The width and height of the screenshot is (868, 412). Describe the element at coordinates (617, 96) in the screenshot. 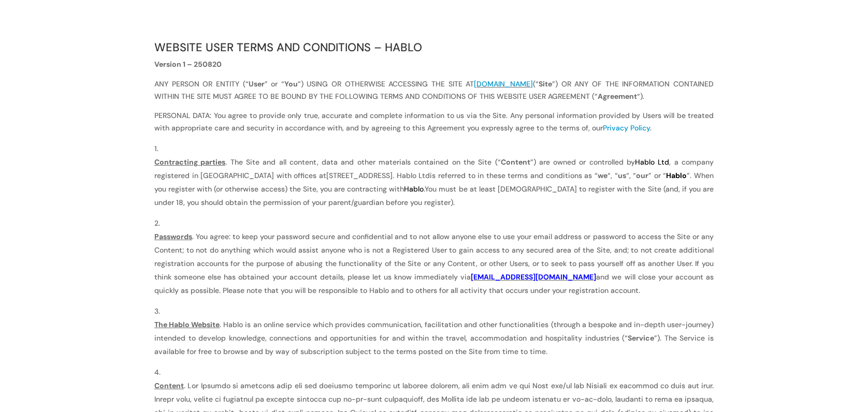

I see `b: Agreement` at that location.